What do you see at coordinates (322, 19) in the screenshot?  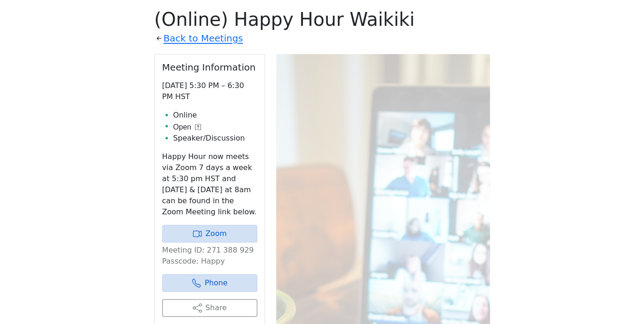 I see `h1: (Online) Happy Hour Waikiki` at bounding box center [322, 19].